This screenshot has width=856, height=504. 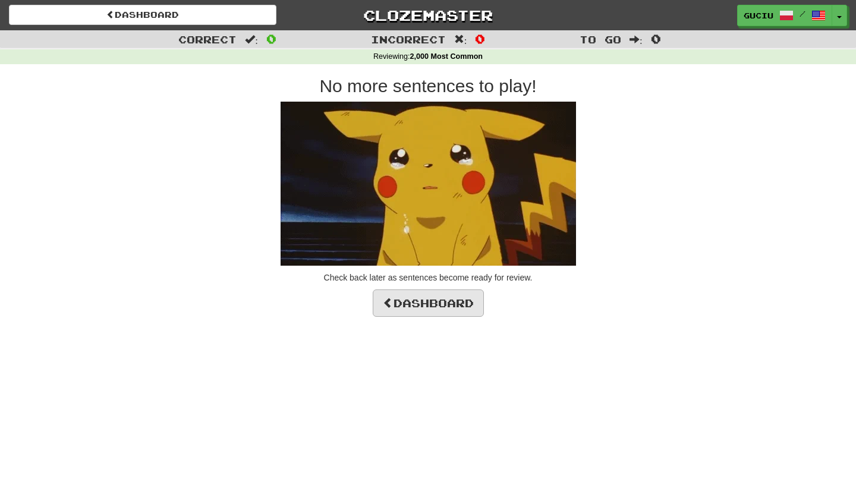 I want to click on h2: No more sentences to play!, so click(x=428, y=86).